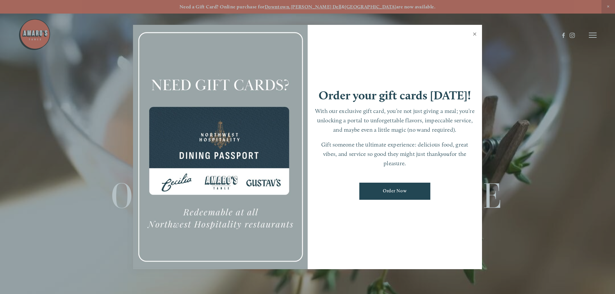 The height and width of the screenshot is (294, 615). What do you see at coordinates (395, 120) in the screenshot?
I see `p: With our exclusive gift card, you’re not just giving a meal; you’re unlocking a portal to unforge...` at bounding box center [395, 120].